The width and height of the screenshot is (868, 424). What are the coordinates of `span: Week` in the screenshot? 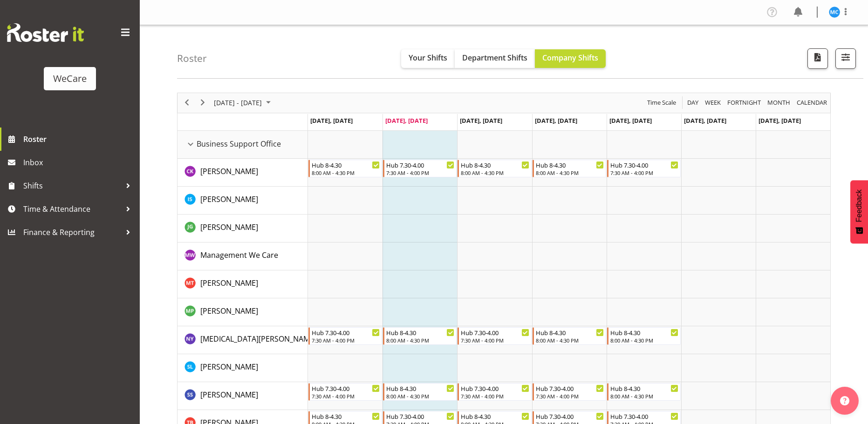 It's located at (713, 102).